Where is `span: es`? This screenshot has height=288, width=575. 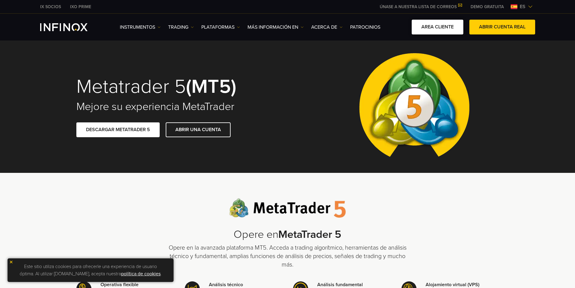 span: es is located at coordinates (522, 7).